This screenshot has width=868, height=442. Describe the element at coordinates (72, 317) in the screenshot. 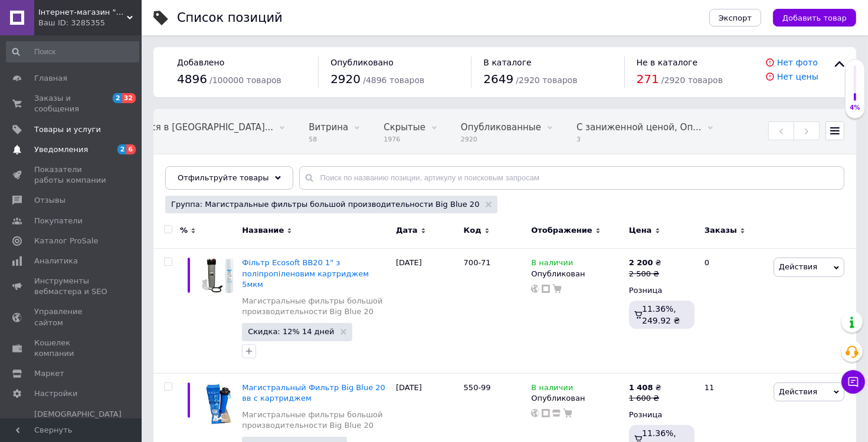

I see `span: Управление сайтом` at that location.